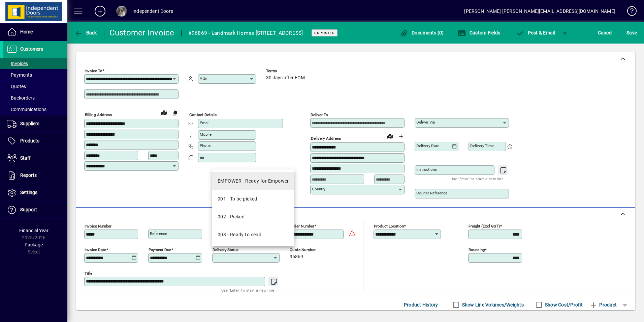  Describe the element at coordinates (239, 234) in the screenshot. I see `div: 003 - Ready to send` at that location.